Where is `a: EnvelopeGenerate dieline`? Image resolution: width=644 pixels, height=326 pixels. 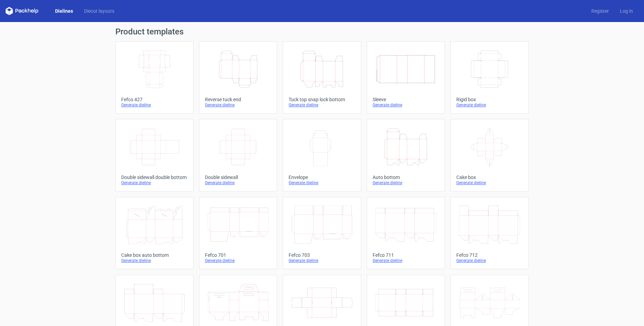 a: EnvelopeGenerate dieline is located at coordinates (322, 155).